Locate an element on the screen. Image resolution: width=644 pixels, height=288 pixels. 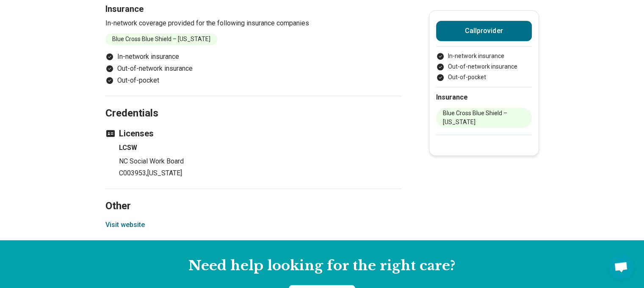
h3: Insurance is located at coordinates (254, 9).